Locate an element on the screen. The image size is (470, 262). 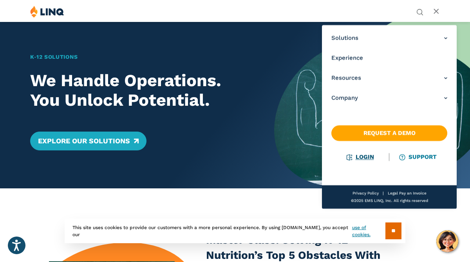
a: Support is located at coordinates (418, 157).